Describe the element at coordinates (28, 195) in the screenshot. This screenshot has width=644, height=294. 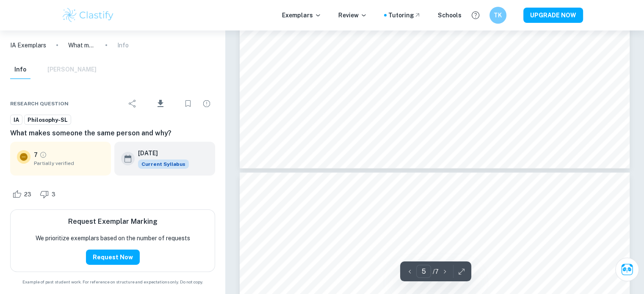
I see `span: 23` at that location.